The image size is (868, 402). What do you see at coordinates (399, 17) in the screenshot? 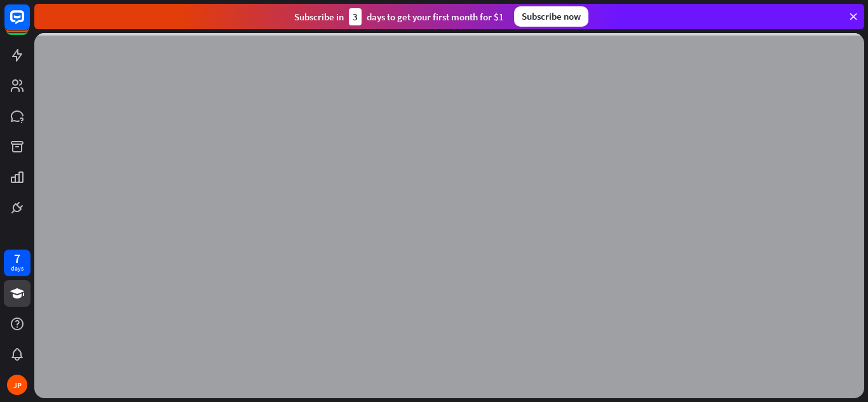
I see `div: Subscribe in days to get your first month for $1` at bounding box center [399, 17].